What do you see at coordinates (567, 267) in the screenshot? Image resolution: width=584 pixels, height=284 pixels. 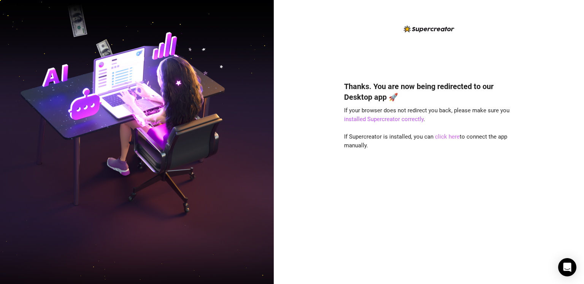 I see `div: Open Intercom Messenger` at bounding box center [567, 267].